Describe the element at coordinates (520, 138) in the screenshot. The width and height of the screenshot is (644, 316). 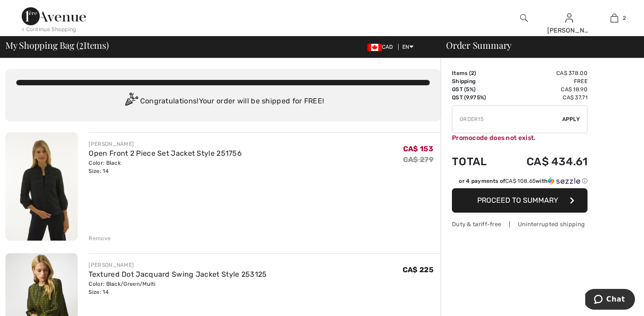
I see `div: Promocode does not exist.` at that location.